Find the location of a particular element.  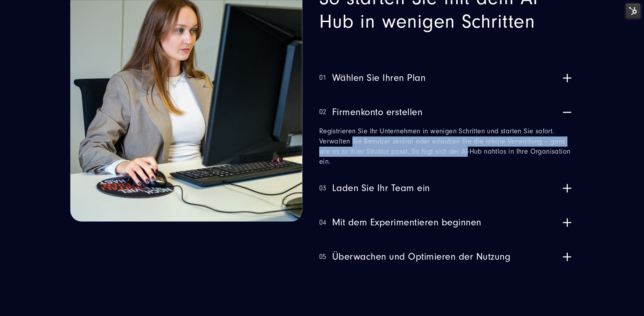

span: Überwachen und Optimieren der Nutzung is located at coordinates (421, 257).